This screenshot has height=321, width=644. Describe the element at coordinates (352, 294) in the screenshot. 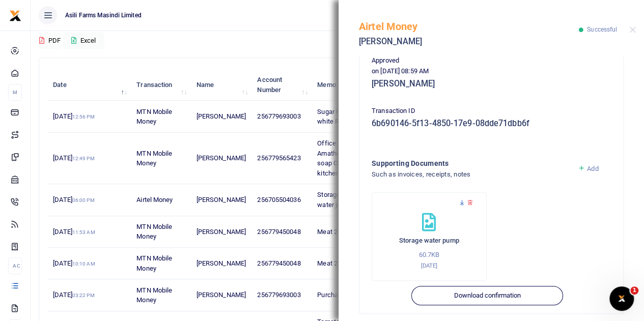

I see `span: Purchase of Rice 42kgs` at that location.